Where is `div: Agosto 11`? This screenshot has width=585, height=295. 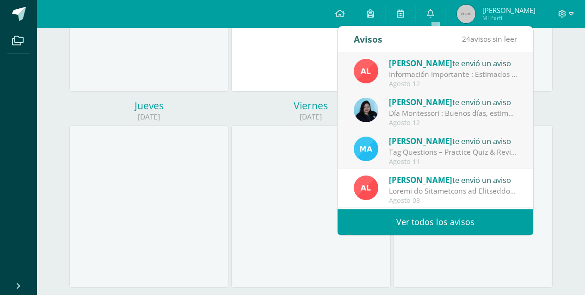
div: Agosto 11 is located at coordinates (453, 161).